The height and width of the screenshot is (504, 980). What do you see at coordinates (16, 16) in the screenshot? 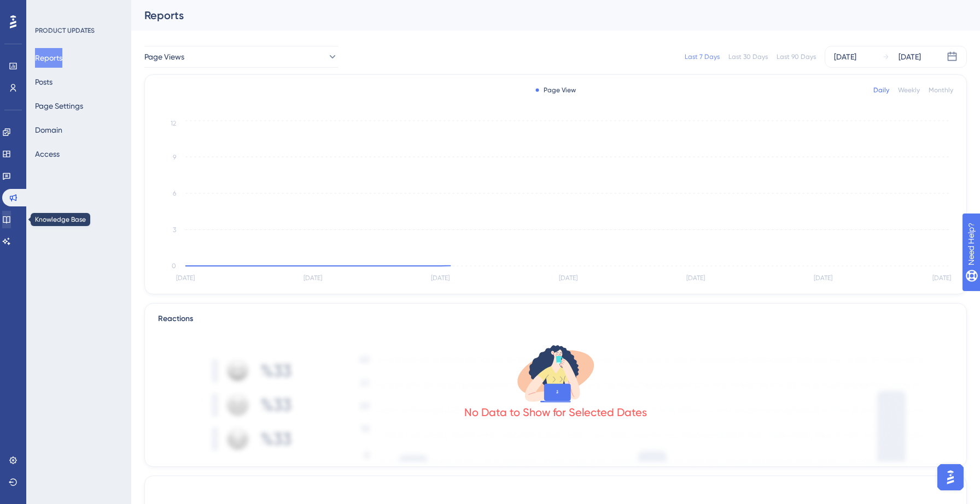
I see `img: launcher-image-alternative-text` at bounding box center [16, 16].